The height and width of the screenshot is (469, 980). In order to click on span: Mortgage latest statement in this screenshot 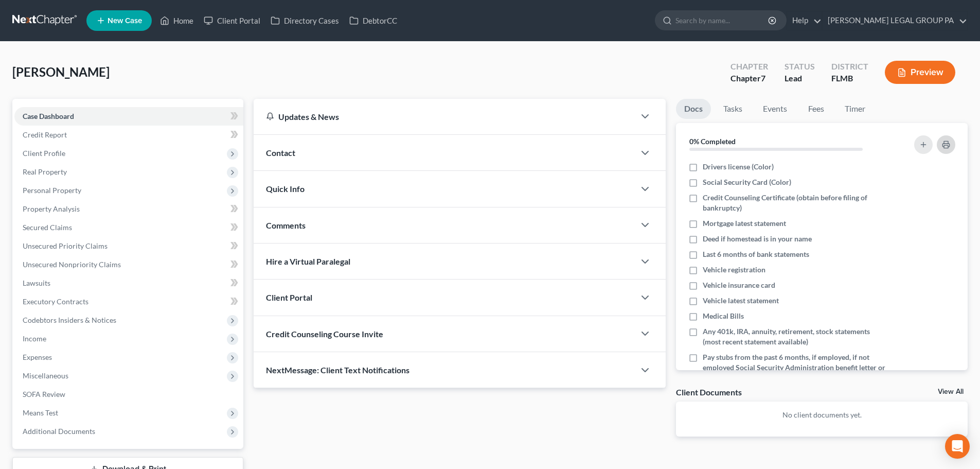, I will do `click(744, 223)`.